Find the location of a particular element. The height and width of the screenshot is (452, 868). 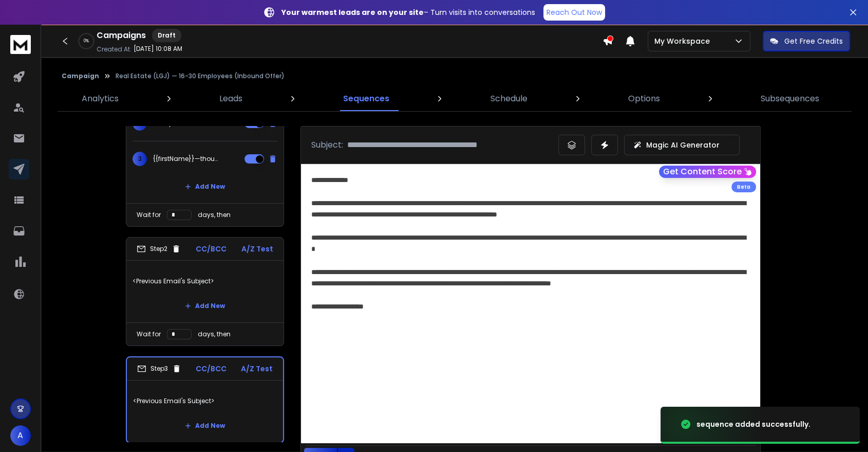

p: Options is located at coordinates (644, 99).